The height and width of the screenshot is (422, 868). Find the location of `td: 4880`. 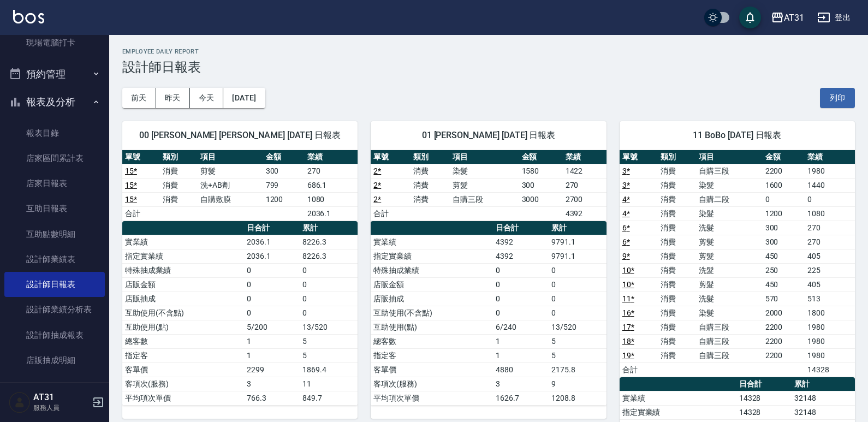

td: 4880 is located at coordinates (521, 370).